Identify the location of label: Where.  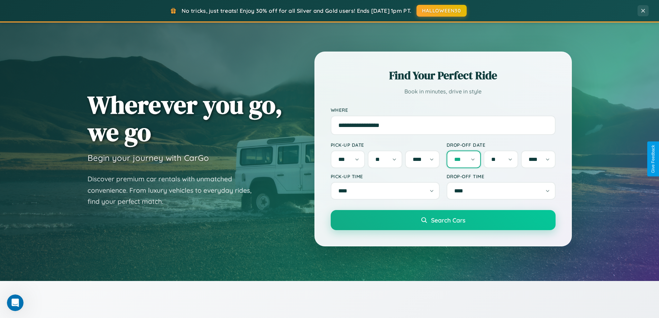
(443, 110).